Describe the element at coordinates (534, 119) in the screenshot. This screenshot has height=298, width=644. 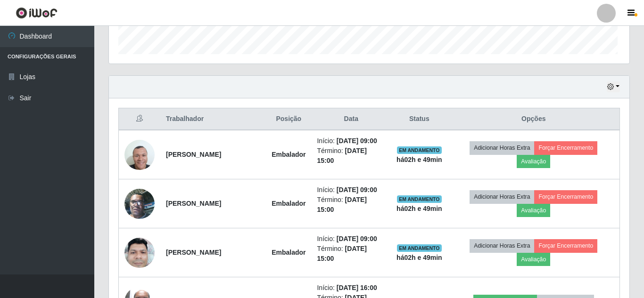
I see `th: Opções` at that location.